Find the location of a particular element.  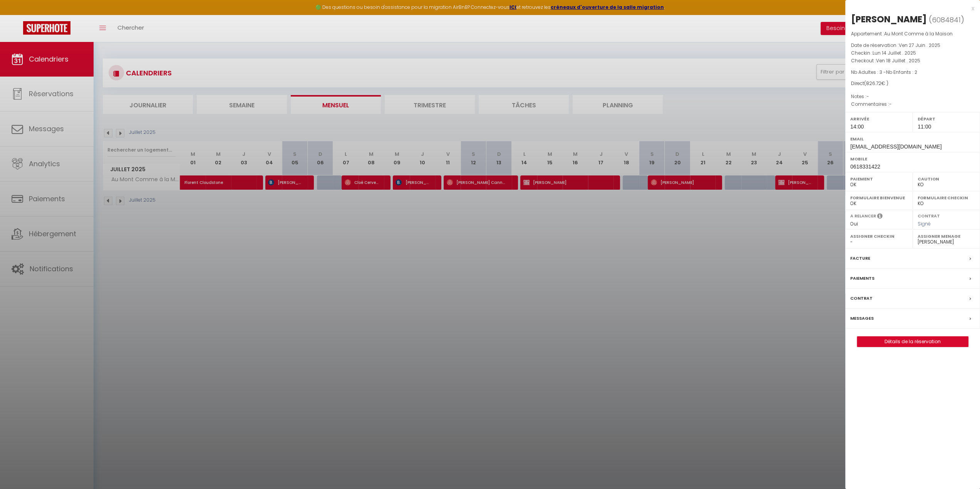

label: A relancer is located at coordinates (863, 216).